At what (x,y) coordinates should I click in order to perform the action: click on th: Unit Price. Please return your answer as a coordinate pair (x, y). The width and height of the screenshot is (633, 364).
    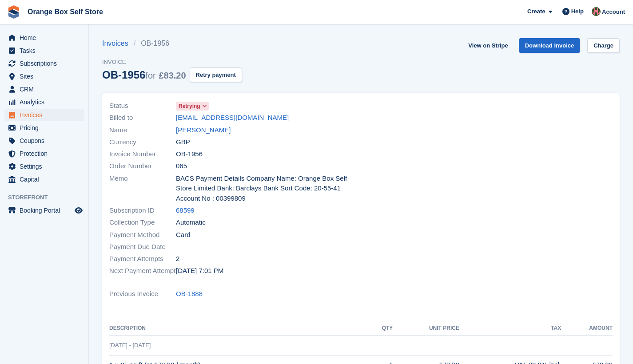
    Looking at the image, I should click on (426, 328).